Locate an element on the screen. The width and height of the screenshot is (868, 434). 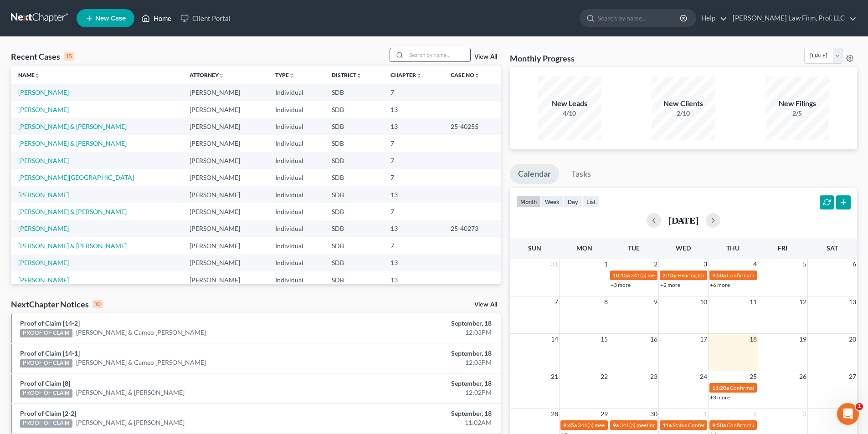
span: 22 is located at coordinates (604, 377).